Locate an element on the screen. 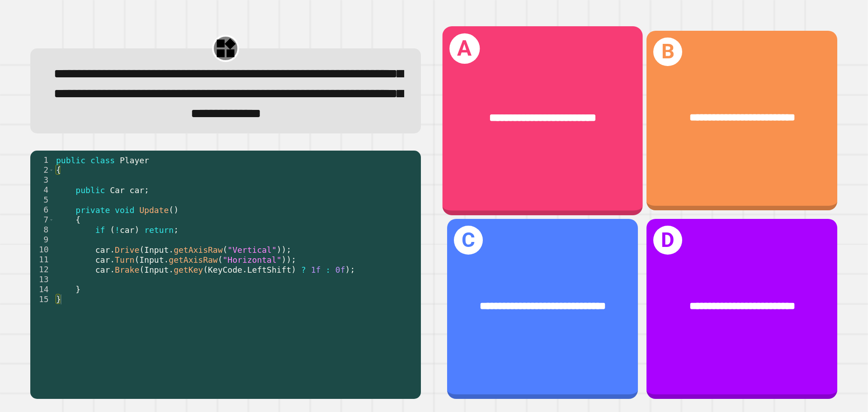 This screenshot has width=868, height=412. div: 15 is located at coordinates (42, 299).